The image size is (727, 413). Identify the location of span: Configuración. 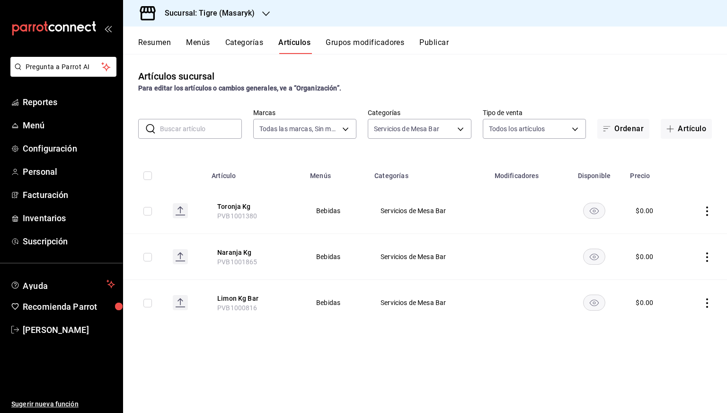
(69, 148).